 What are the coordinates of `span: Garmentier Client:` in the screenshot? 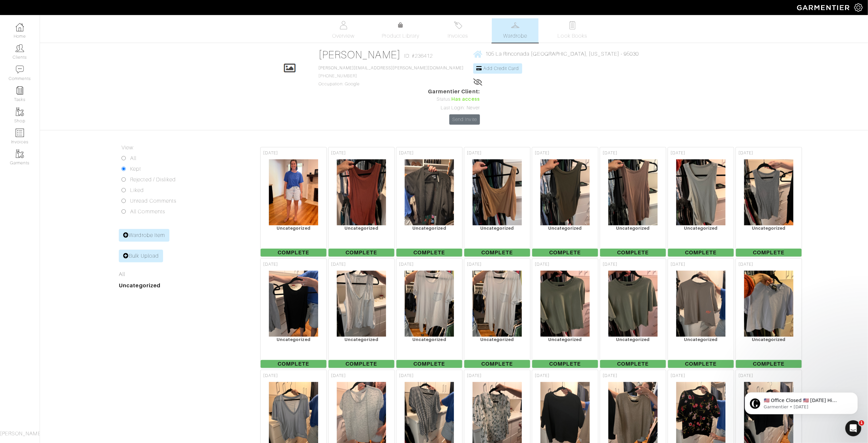 It's located at (454, 91).